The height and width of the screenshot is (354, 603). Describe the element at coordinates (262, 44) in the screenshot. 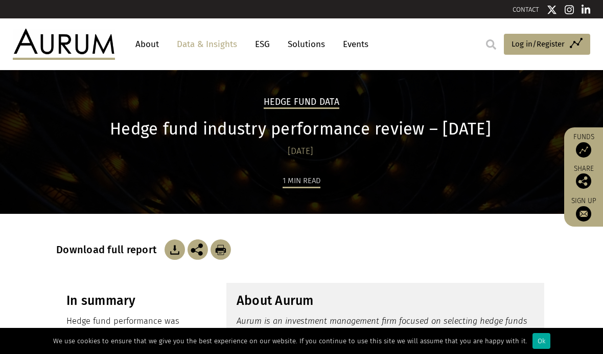

I see `a: ESG` at that location.